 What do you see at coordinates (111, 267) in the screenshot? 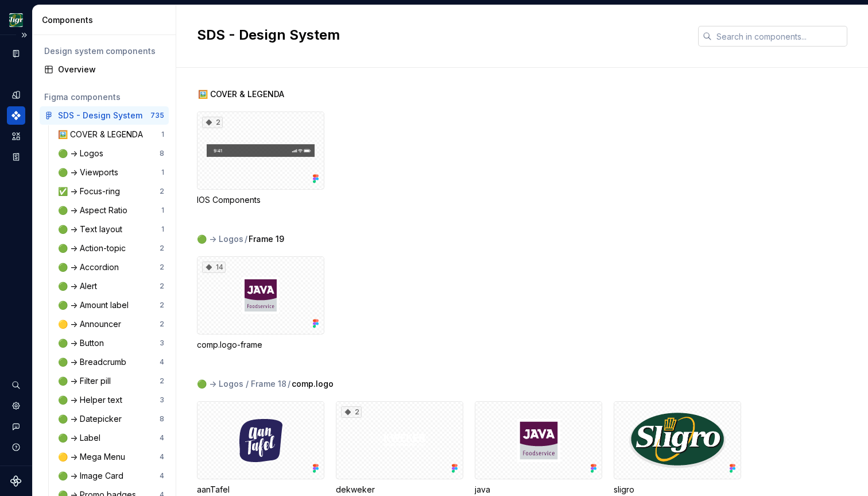
I see `a: 🟢 -> Accordion2` at bounding box center [111, 267].